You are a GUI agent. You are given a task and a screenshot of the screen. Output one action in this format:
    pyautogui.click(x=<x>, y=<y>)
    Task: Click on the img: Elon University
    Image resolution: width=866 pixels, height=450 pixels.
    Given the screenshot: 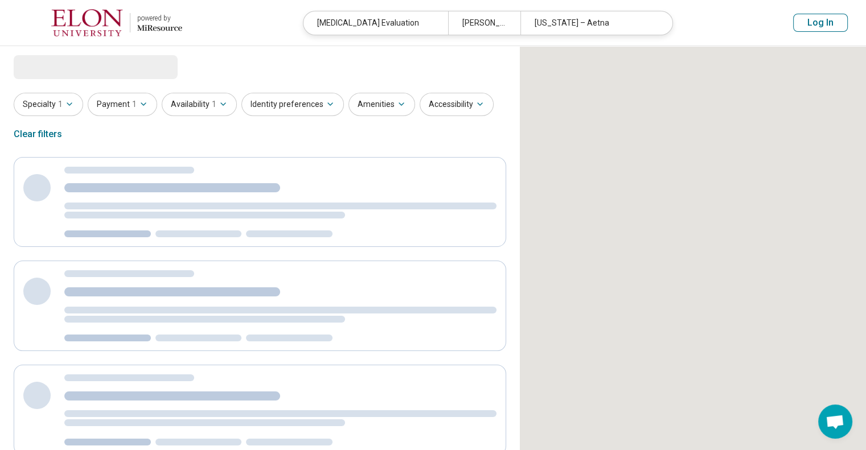 What is the action you would take?
    pyautogui.click(x=87, y=23)
    